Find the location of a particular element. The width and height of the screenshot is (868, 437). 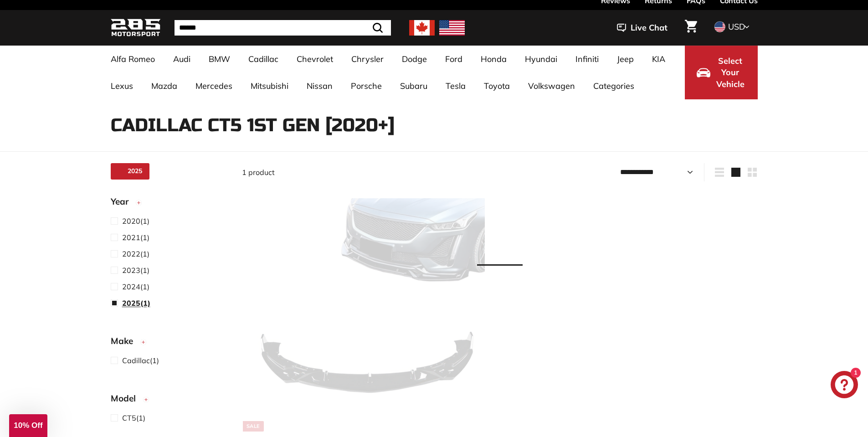

h1: Cadillac CT5 1st Gen [2020+] is located at coordinates (434, 125).